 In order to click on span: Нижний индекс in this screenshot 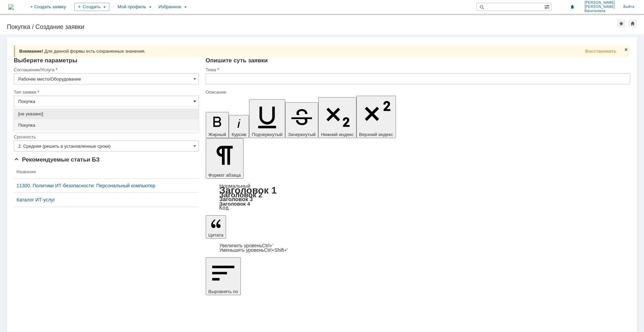, I will do `click(337, 134)`.